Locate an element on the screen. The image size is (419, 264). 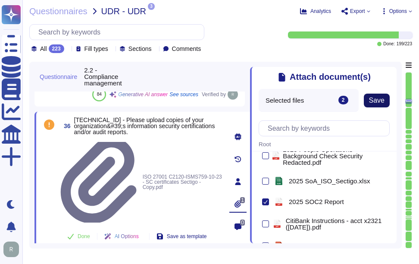
span: Options is located at coordinates (398, 11).